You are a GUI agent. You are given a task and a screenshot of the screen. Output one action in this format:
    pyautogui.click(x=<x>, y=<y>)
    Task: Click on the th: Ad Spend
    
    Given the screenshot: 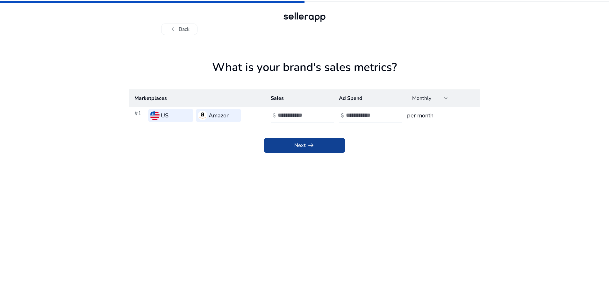 What is the action you would take?
    pyautogui.click(x=368, y=98)
    